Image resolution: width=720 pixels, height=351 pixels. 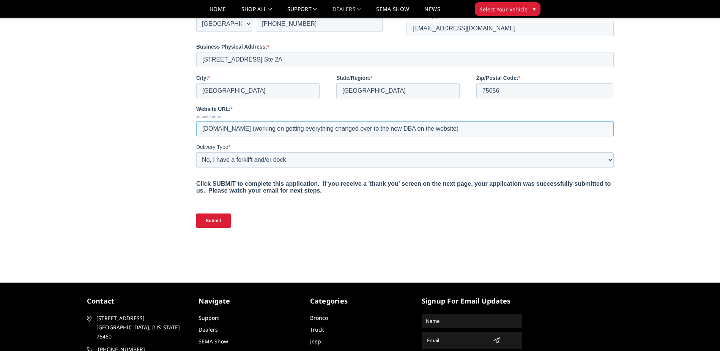 What do you see at coordinates (360, 301) in the screenshot?
I see `h5: Categories` at bounding box center [360, 301].